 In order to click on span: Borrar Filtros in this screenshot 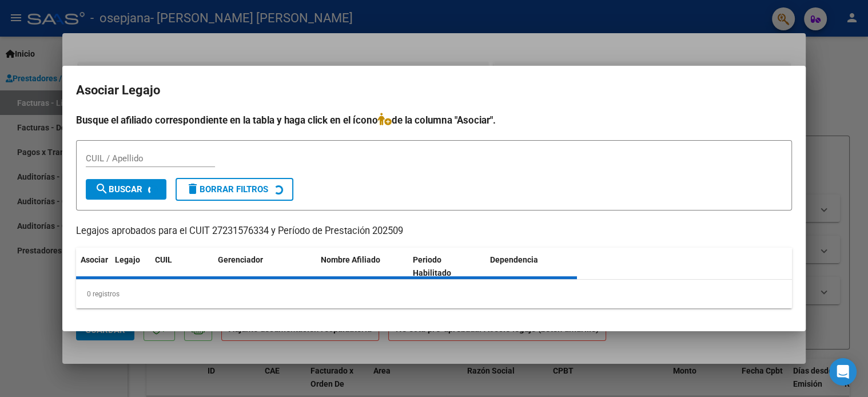, I will do `click(227, 189)`.